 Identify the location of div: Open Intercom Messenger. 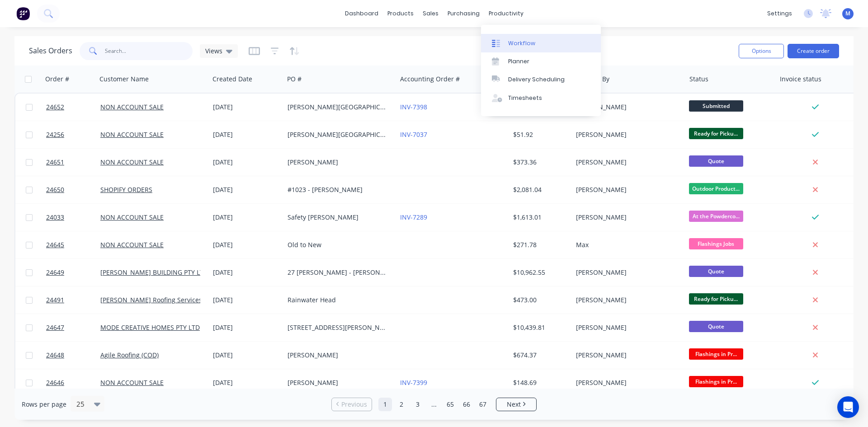
(849, 408).